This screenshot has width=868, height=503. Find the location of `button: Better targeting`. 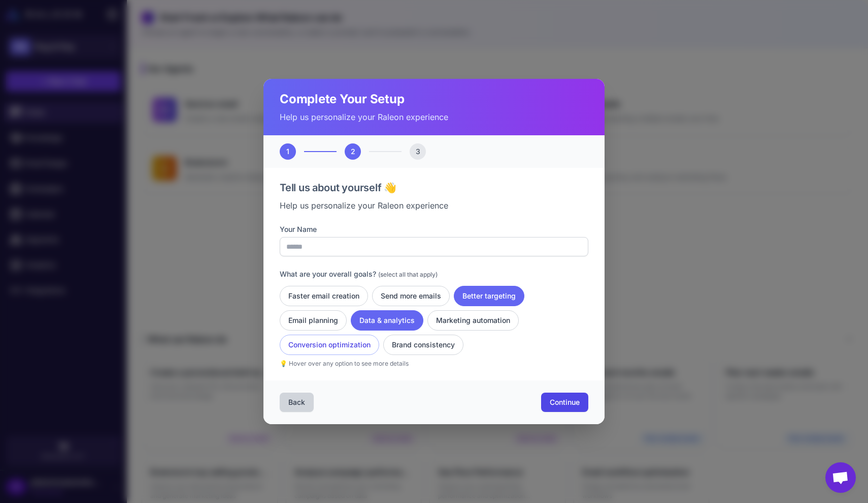

button: Better targeting is located at coordinates (489, 296).